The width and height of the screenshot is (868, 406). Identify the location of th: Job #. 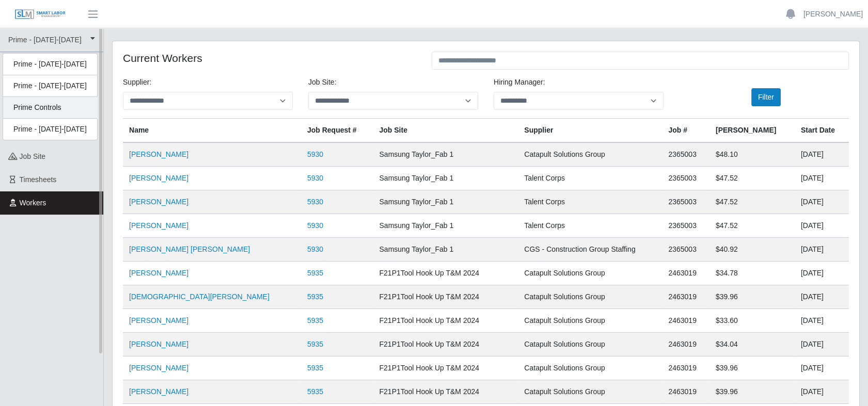
(686, 131).